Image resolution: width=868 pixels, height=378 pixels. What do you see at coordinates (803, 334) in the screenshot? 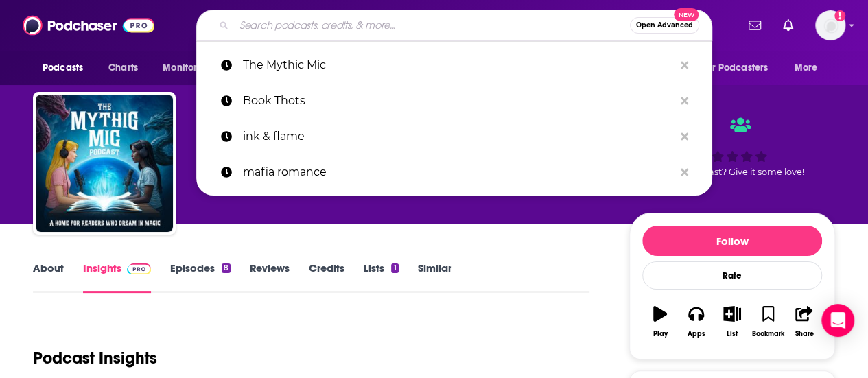
I see `div: Share` at bounding box center [803, 334].